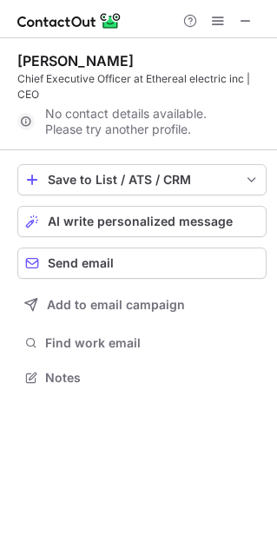 This screenshot has height=555, width=277. I want to click on button: Find work email, so click(142, 343).